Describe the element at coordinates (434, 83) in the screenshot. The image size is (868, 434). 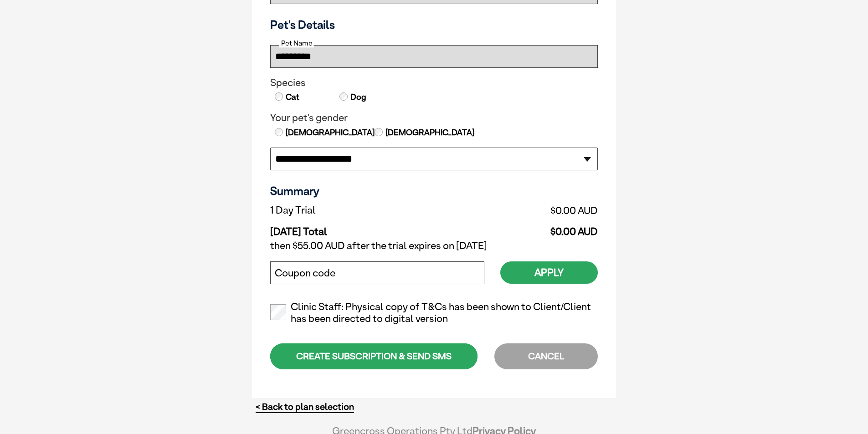
I see `legend: Species` at that location.